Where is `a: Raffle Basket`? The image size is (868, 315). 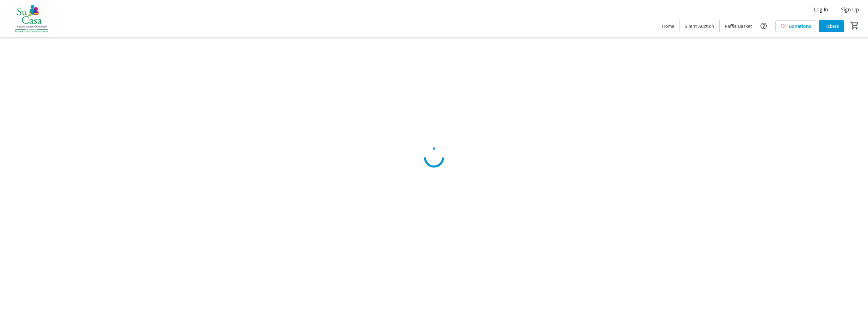
a: Raffle Basket is located at coordinates (739, 26).